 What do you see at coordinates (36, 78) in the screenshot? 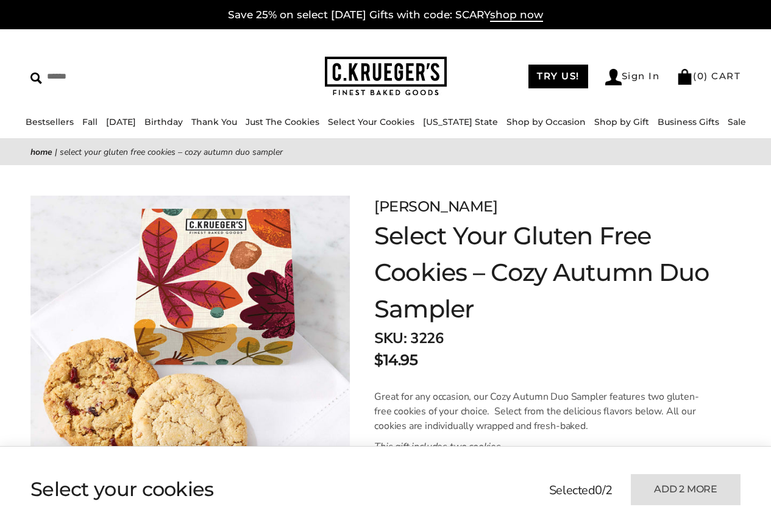
I see `img: Search` at bounding box center [36, 78].